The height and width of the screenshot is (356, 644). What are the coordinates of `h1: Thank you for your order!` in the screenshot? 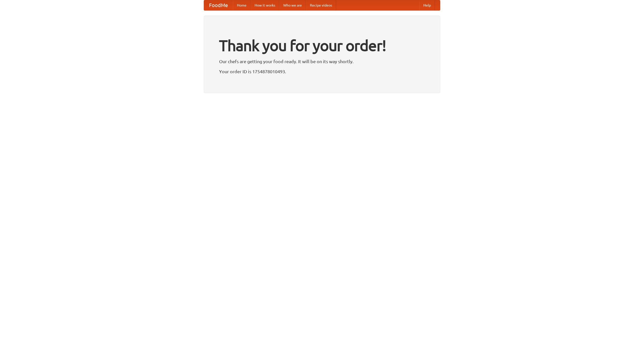 It's located at (322, 46).